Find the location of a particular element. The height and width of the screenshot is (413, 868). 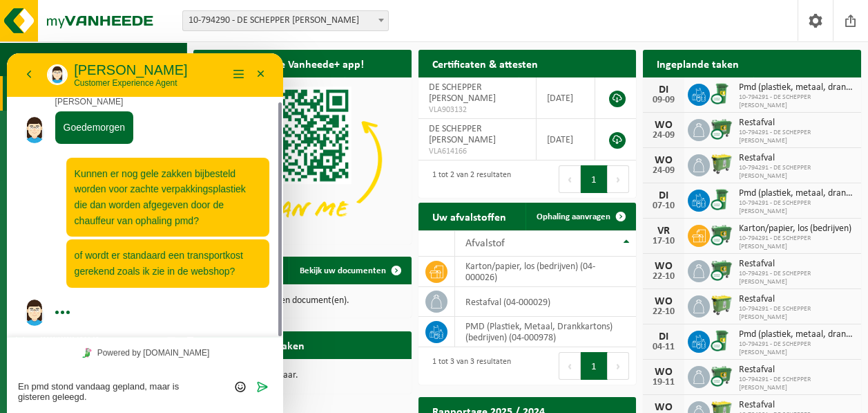

span: of wordt er standaard een transportkost gerekend zoals ik zie in de webshop? is located at coordinates (152, 209).